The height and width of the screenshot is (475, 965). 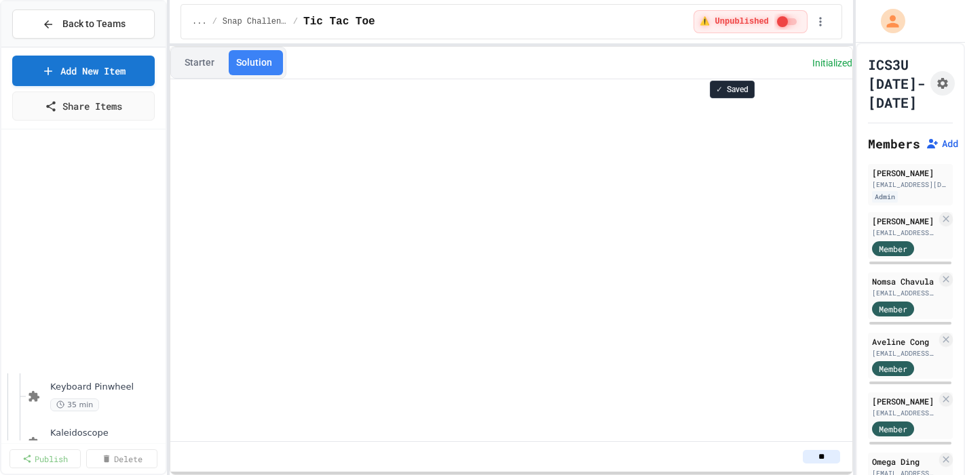 What do you see at coordinates (734, 22) in the screenshot?
I see `span: ⚠️ Unpublished` at bounding box center [734, 22].